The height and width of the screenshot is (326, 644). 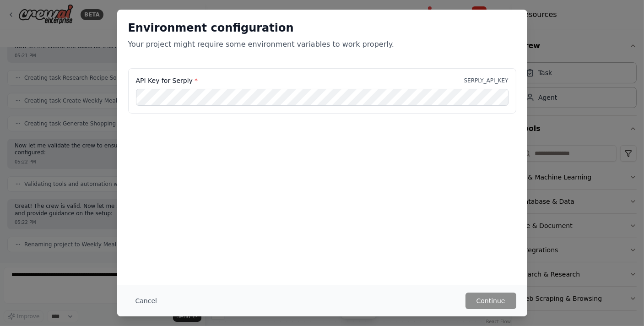 What do you see at coordinates (323, 28) in the screenshot?
I see `h2: Environment configuration` at bounding box center [323, 28].